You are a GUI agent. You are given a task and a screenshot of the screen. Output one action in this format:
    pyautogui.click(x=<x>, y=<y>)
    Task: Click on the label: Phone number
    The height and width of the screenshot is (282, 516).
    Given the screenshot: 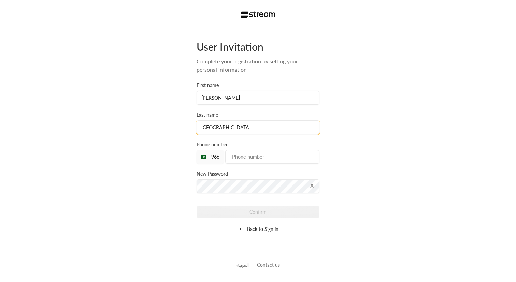 What is the action you would take?
    pyautogui.click(x=212, y=145)
    